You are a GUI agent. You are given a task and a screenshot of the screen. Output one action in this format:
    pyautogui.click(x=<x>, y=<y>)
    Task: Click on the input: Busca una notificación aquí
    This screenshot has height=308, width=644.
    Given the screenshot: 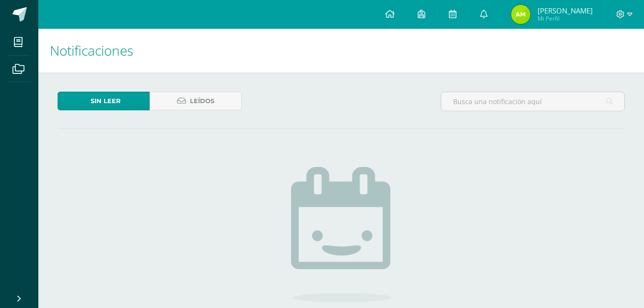 What is the action you would take?
    pyautogui.click(x=533, y=101)
    